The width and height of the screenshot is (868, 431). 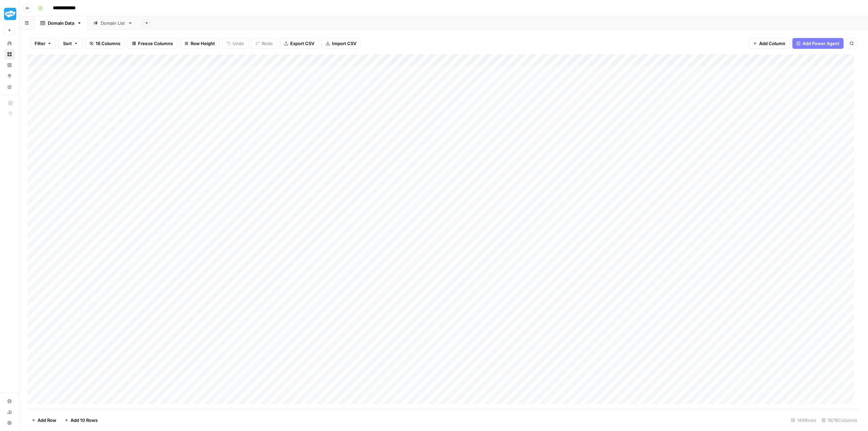 What do you see at coordinates (44, 420) in the screenshot?
I see `button: Add Row` at bounding box center [44, 420].